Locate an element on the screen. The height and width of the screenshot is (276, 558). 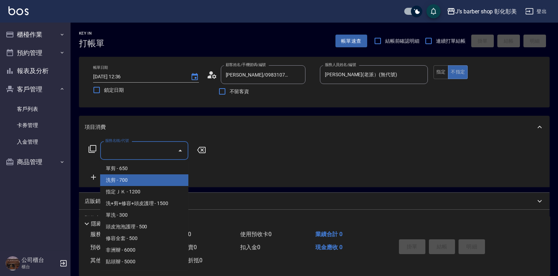
button: 不指定 is located at coordinates (458, 72).